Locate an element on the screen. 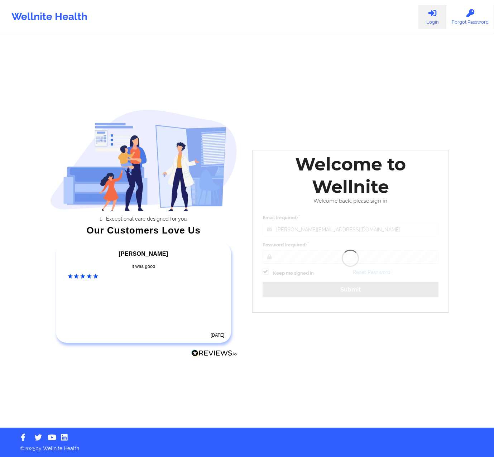  a: Forgot Password is located at coordinates (470, 17).